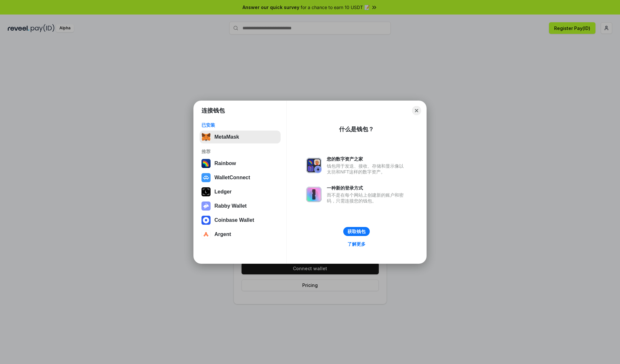  Describe the element at coordinates (232, 178) in the screenshot. I see `div: WalletConnect` at that location.